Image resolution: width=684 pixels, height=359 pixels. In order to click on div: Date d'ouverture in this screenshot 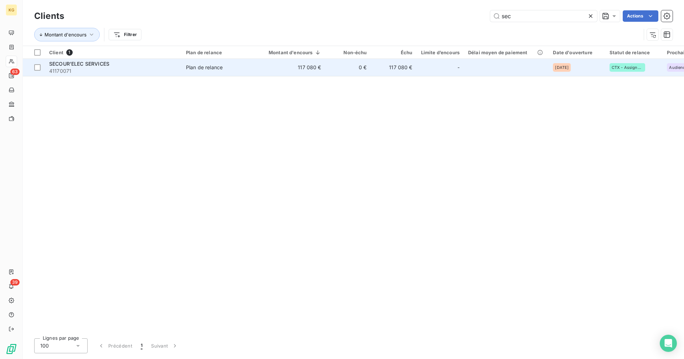, I will do `click(577, 52)`.